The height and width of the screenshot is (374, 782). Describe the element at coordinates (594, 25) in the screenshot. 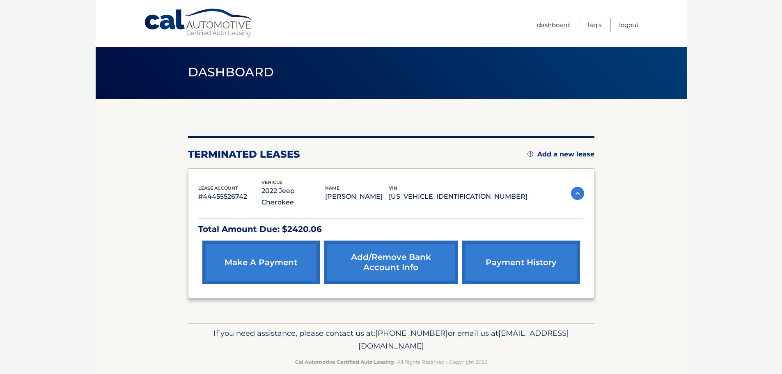

I see `a: FAQ's` at that location.